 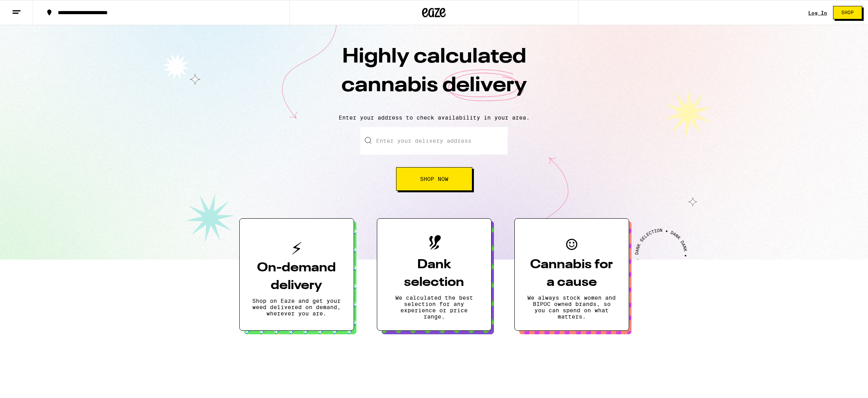 I want to click on button: Dank selectionWe calculated the best selection for any experience or price range., so click(x=434, y=274).